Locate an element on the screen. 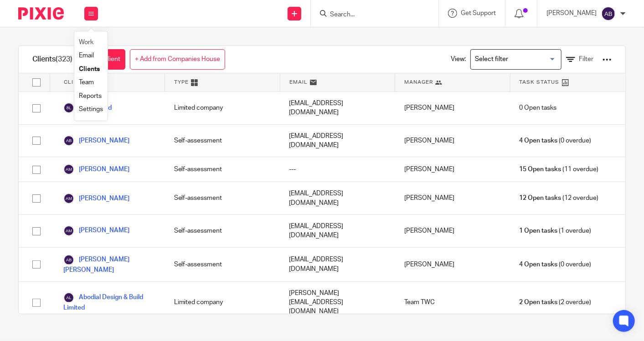  a: Team is located at coordinates (86, 83).